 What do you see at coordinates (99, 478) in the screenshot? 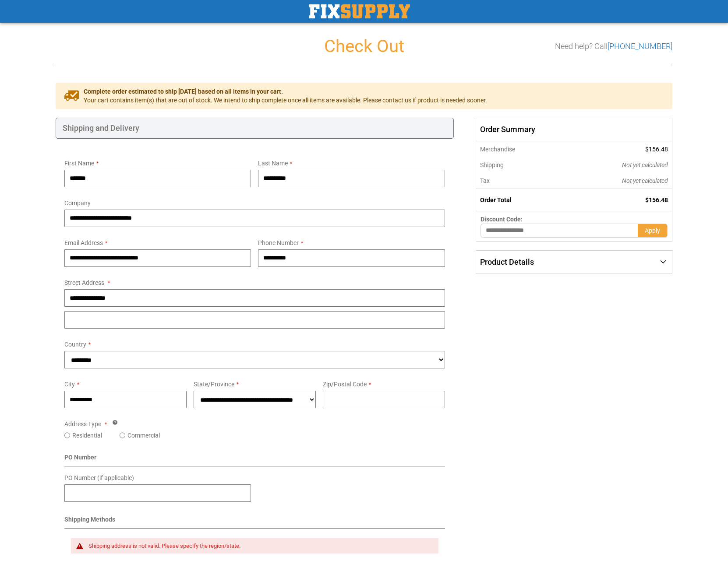
I see `span: PO Number (if applicable)` at bounding box center [99, 478].